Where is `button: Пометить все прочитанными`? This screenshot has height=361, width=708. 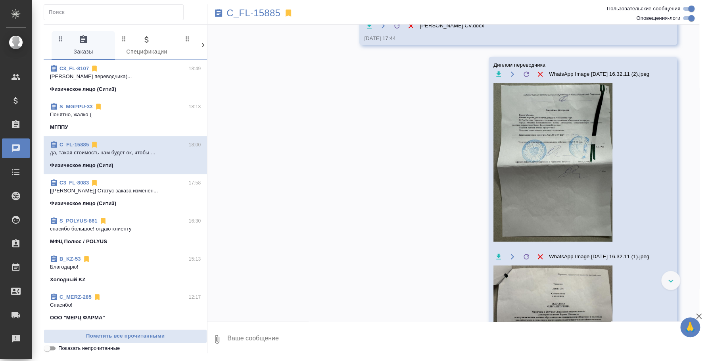
button: Пометить все прочитанными is located at coordinates (125, 336).